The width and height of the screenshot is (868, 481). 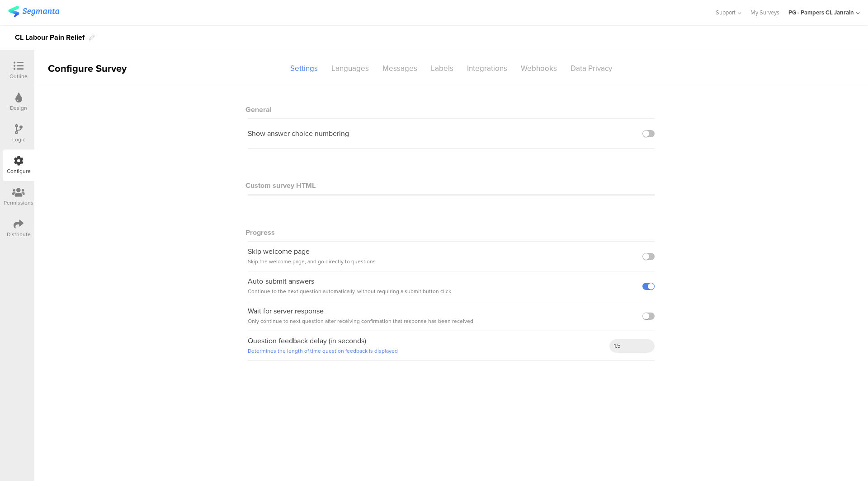 I want to click on div: Distribute, so click(x=18, y=234).